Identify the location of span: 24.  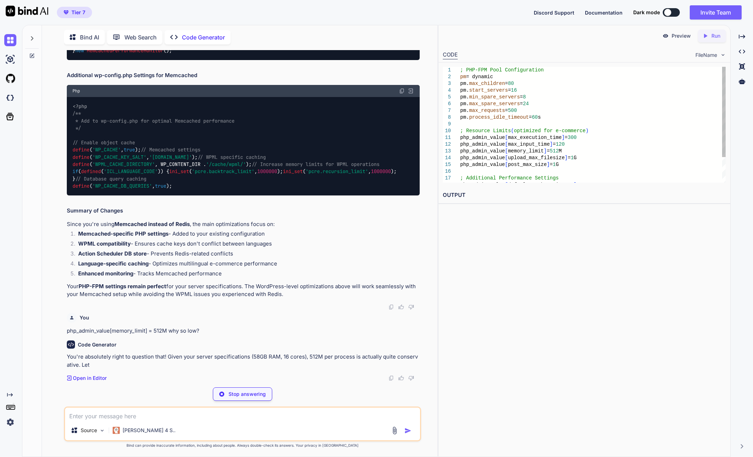
(526, 104).